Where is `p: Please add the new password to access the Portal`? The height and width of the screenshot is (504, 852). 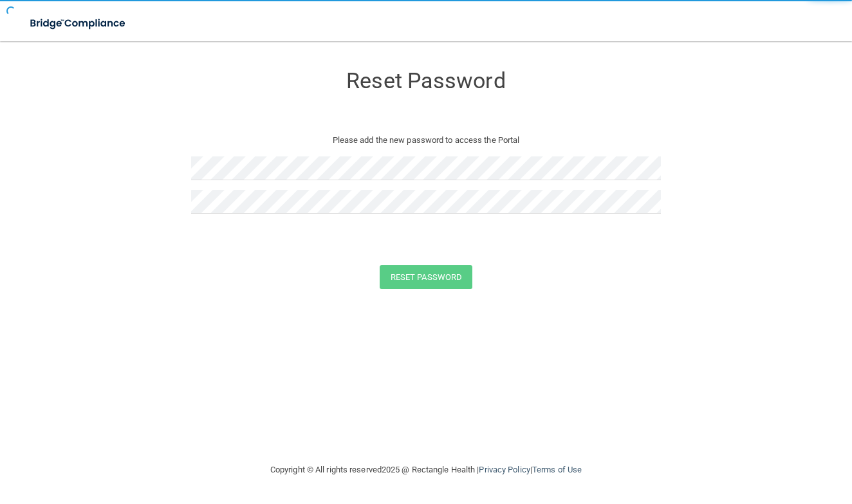
p: Please add the new password to access the Portal is located at coordinates (426, 140).